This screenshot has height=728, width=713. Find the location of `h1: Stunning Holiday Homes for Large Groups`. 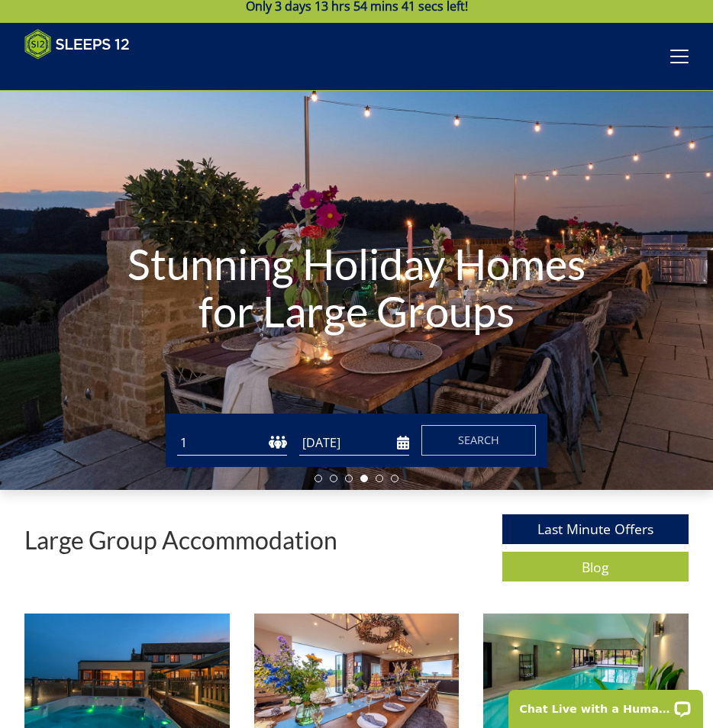

h1: Stunning Holiday Homes for Large Groups is located at coordinates (356, 287).